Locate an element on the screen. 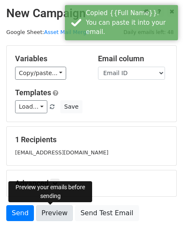  a: Asset Mail Merge is located at coordinates (67, 32).